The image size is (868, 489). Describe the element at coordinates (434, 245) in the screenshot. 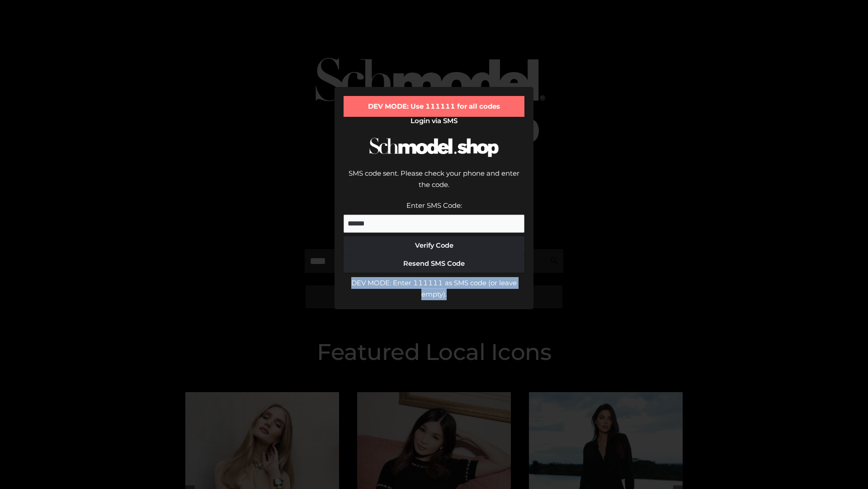

I see `button: Verify Code` at that location.